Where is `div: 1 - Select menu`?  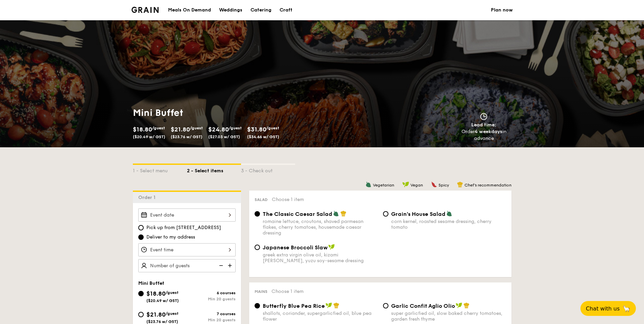
div: 1 - Select menu is located at coordinates (160, 169).